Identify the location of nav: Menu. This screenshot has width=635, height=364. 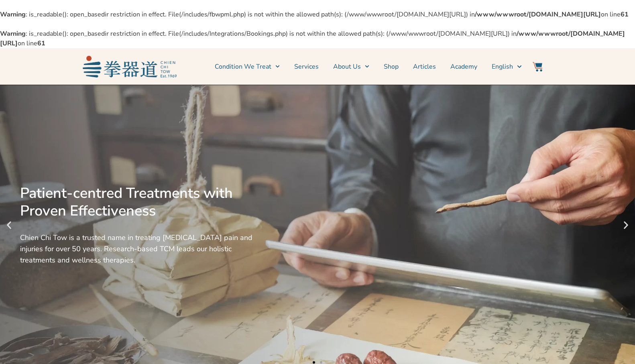
(351, 67).